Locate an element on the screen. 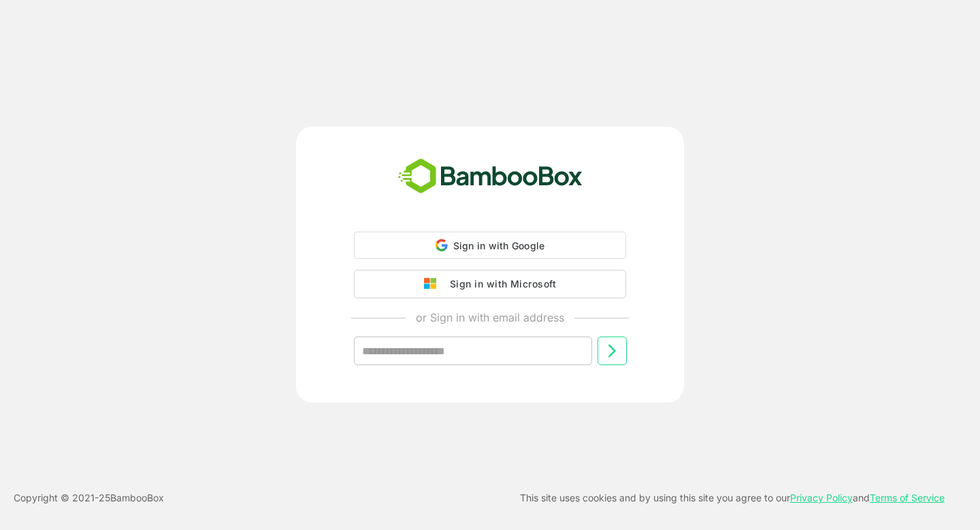 This screenshot has height=530, width=980. a: Terms of Service is located at coordinates (907, 497).